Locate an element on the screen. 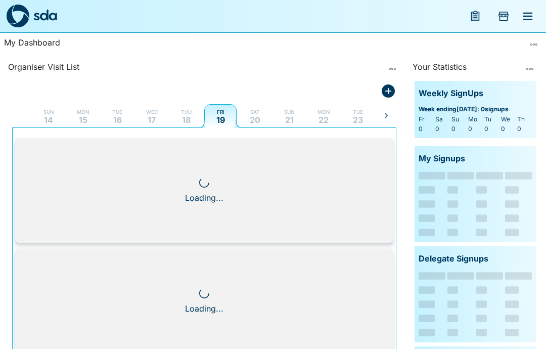  div: We is located at coordinates (508, 119).